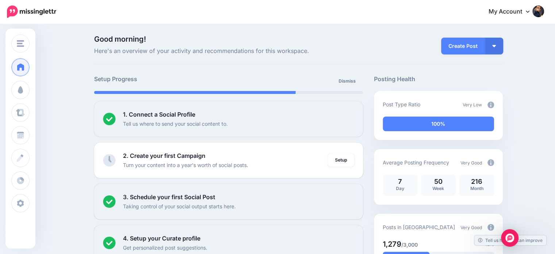 The image size is (555, 254). Describe the element at coordinates (510, 238) in the screenshot. I see `div: Open Intercom Messenger` at that location.